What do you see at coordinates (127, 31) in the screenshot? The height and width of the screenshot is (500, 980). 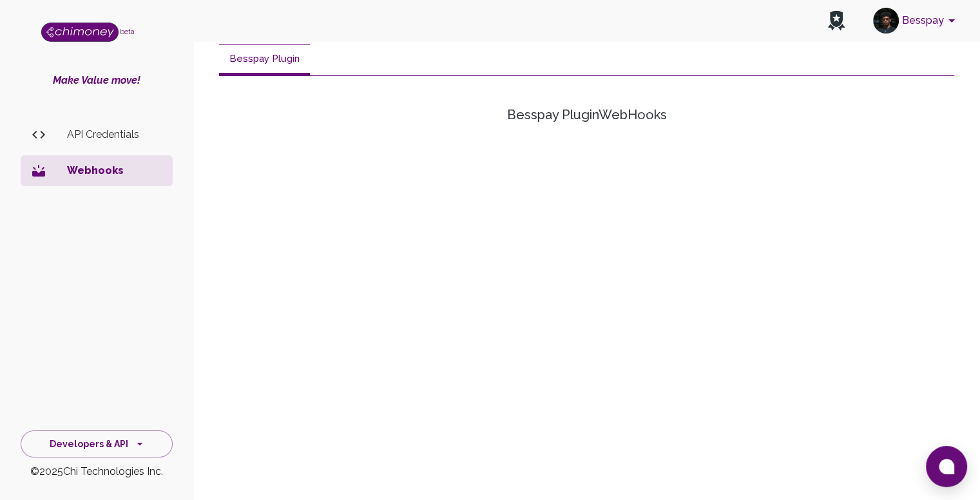 I see `span: beta` at bounding box center [127, 31].